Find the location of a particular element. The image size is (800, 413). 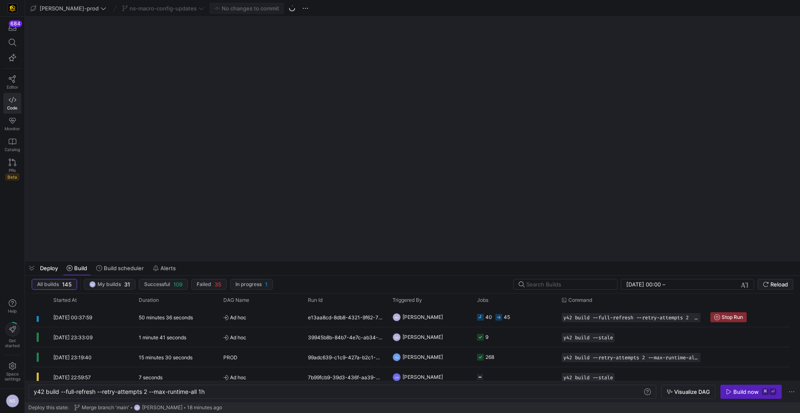

span: Jobs is located at coordinates (482, 300).